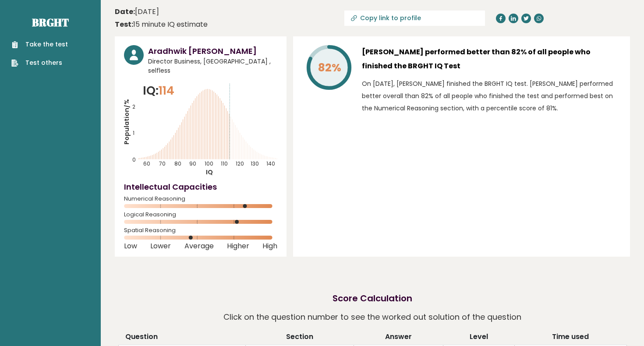 This screenshot has width=644, height=346. What do you see at coordinates (329, 67) in the screenshot?
I see `tspan: 82%` at bounding box center [329, 67].